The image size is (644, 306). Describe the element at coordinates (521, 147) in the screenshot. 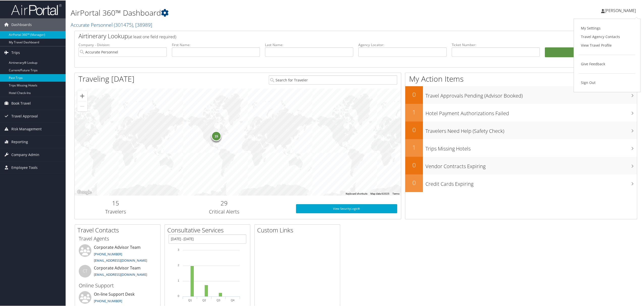

I see `a: 1Trips Missing Hotels` at that location.